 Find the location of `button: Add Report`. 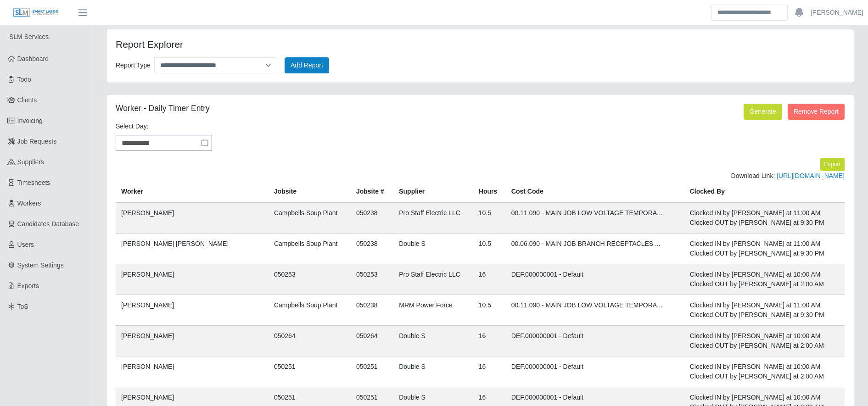

button: Add Report is located at coordinates (307, 65).